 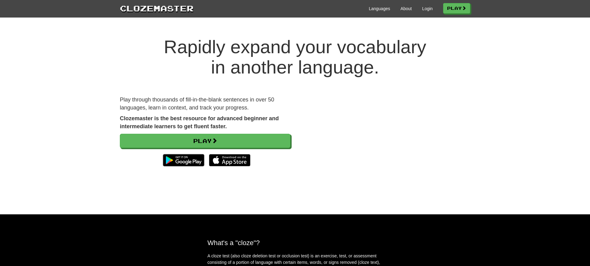 I want to click on a: Login, so click(x=427, y=9).